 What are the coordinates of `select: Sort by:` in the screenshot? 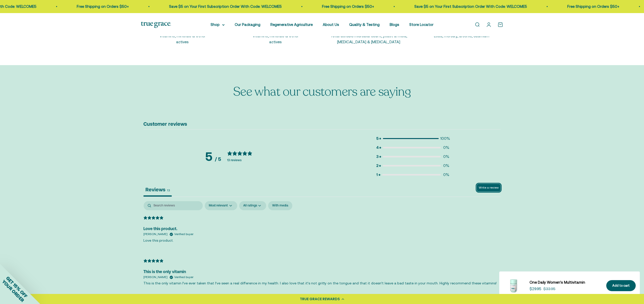 It's located at (221, 206).